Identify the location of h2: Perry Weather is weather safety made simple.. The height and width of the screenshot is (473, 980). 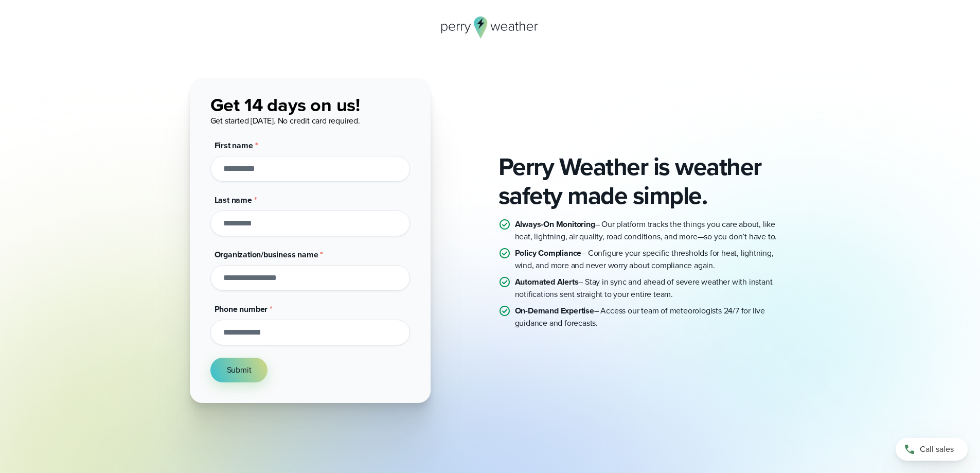
(644, 182).